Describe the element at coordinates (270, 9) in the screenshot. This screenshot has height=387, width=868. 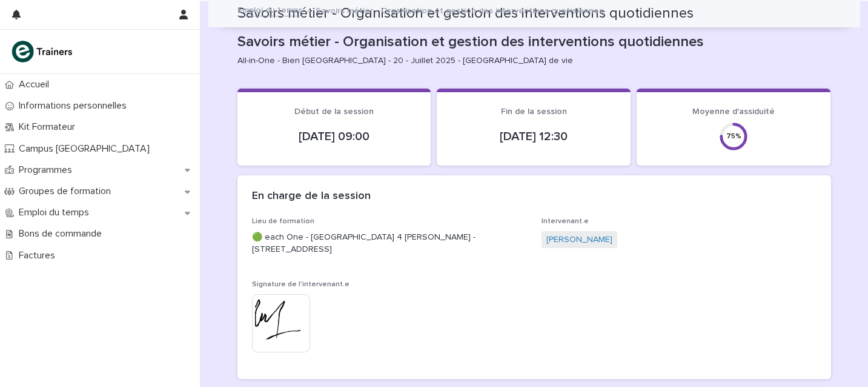
I see `a: Emploi du temps` at that location.